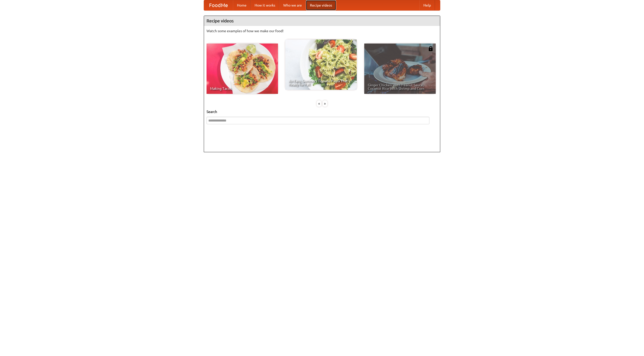 The image size is (644, 356). I want to click on span: Making Tacos, so click(242, 89).